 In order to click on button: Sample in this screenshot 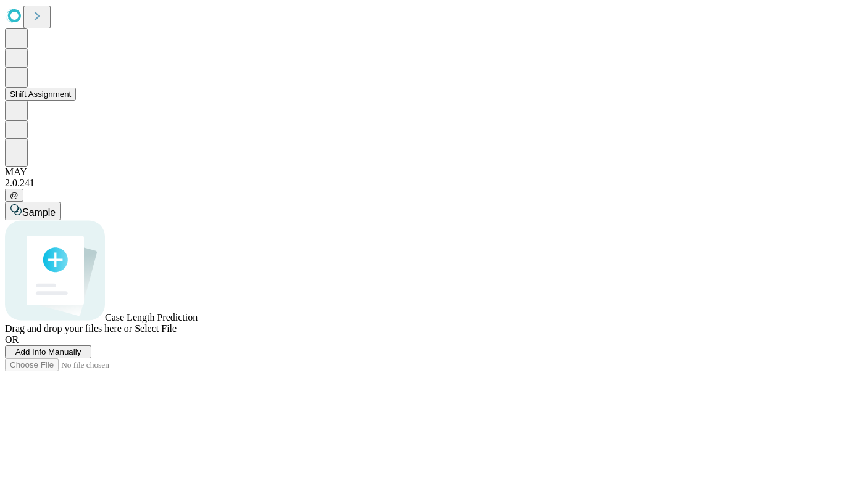, I will do `click(33, 211)`.